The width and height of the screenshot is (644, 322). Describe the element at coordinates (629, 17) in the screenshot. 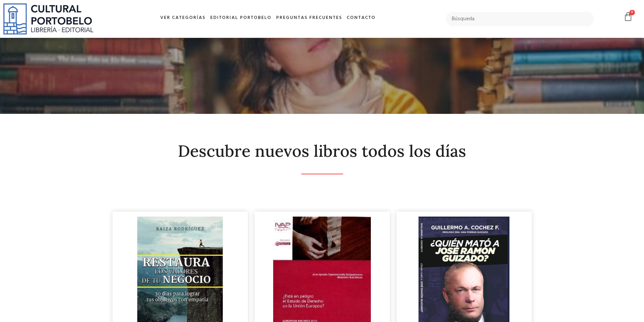

I see `a: 0` at that location.